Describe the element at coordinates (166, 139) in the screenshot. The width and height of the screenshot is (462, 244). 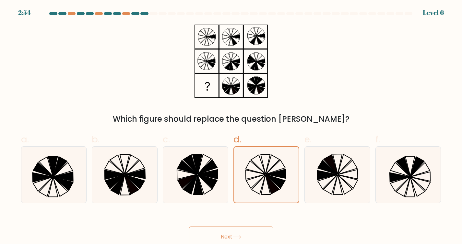
I see `span: c.` at that location.